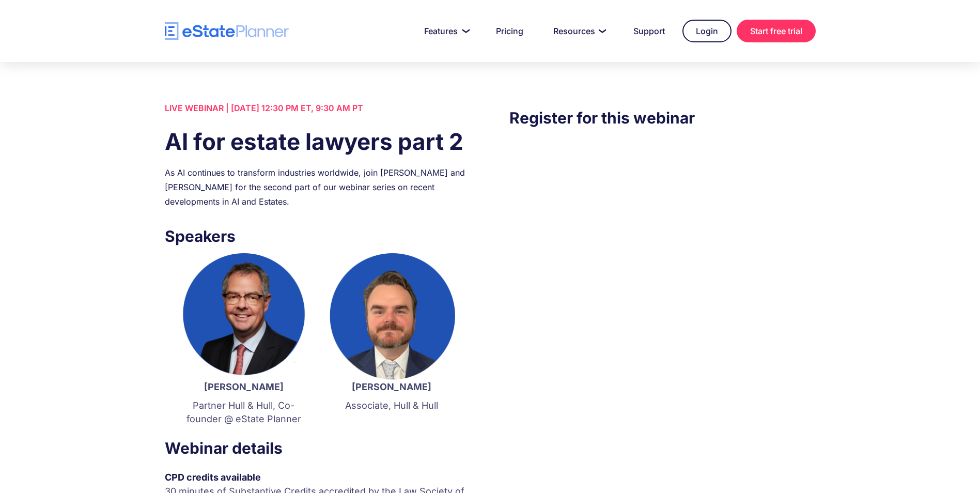  What do you see at coordinates (662, 118) in the screenshot?
I see `h3: Register for this webinar` at bounding box center [662, 118].